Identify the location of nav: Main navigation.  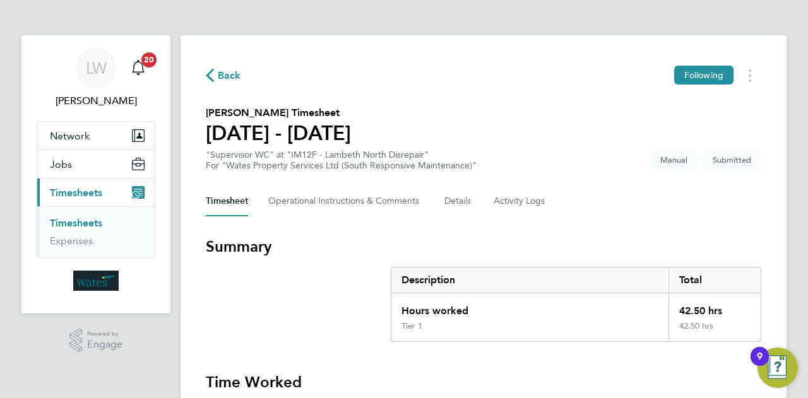
(96, 174).